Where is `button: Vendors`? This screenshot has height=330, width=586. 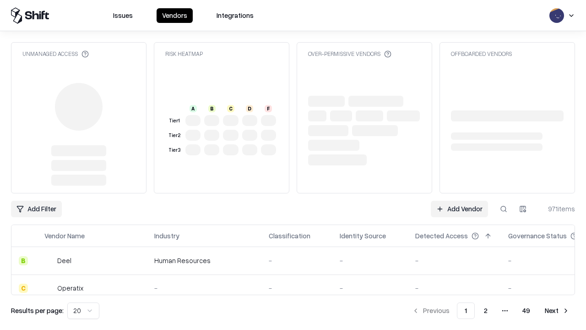
button: Vendors is located at coordinates (174, 16).